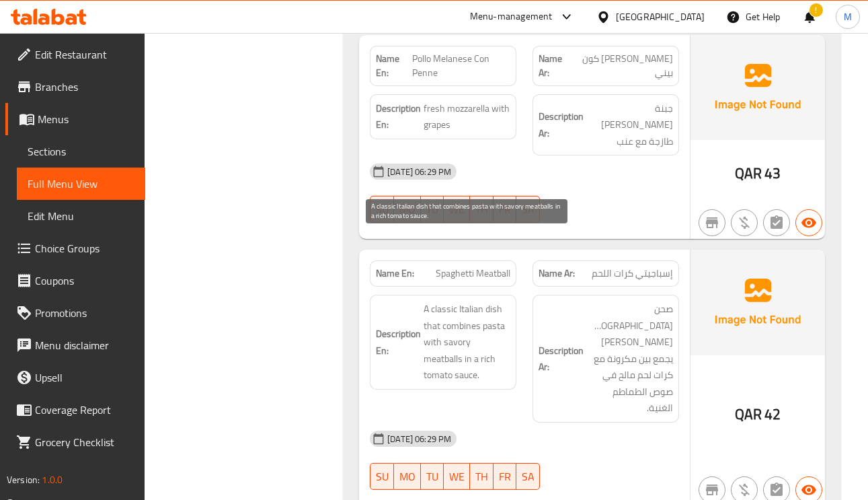 The width and height of the screenshot is (868, 500). Describe the element at coordinates (85, 281) in the screenshot. I see `span: Coupons` at that location.